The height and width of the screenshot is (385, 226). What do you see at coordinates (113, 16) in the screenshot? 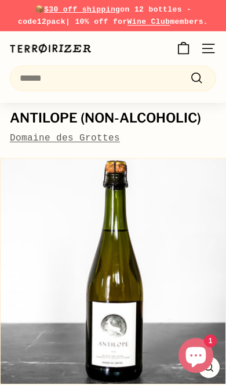
I see `p: 📦 on 12 bottles - code | 10% off for members.` at bounding box center [113, 16].